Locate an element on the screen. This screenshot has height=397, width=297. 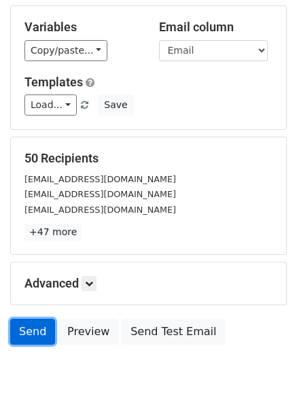
h5: Email column is located at coordinates (216, 27).